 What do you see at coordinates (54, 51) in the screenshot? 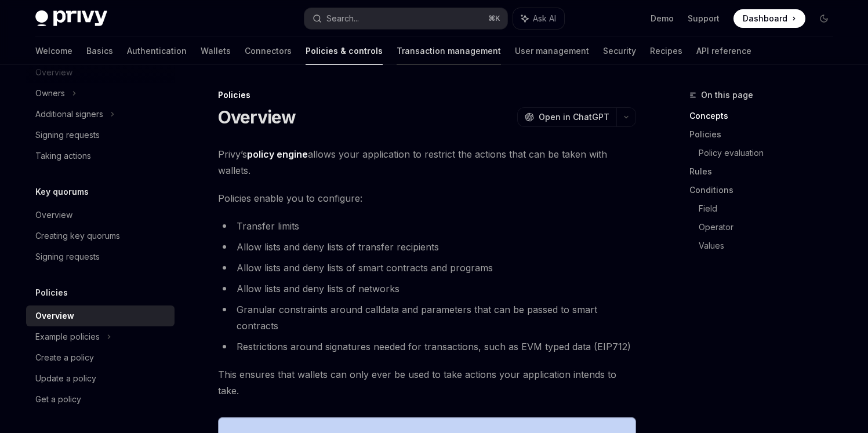
I see `a: Welcome` at bounding box center [54, 51].